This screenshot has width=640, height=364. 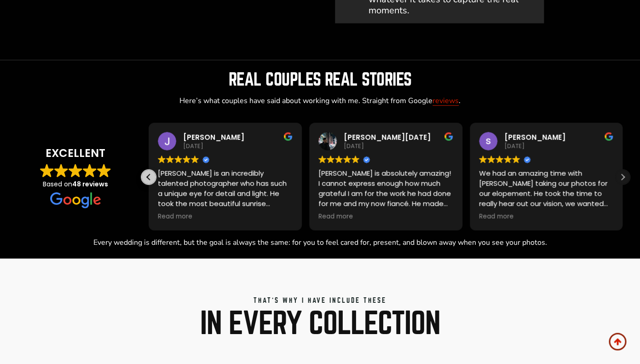 What do you see at coordinates (623, 177) in the screenshot?
I see `div: Next review` at bounding box center [623, 177].